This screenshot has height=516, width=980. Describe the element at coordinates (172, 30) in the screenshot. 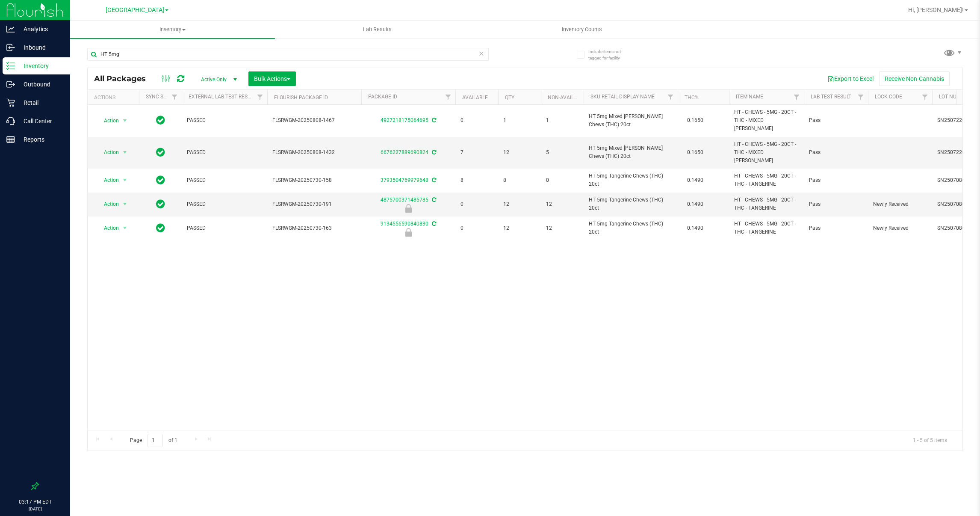

I see `a: Inventory` at that location.